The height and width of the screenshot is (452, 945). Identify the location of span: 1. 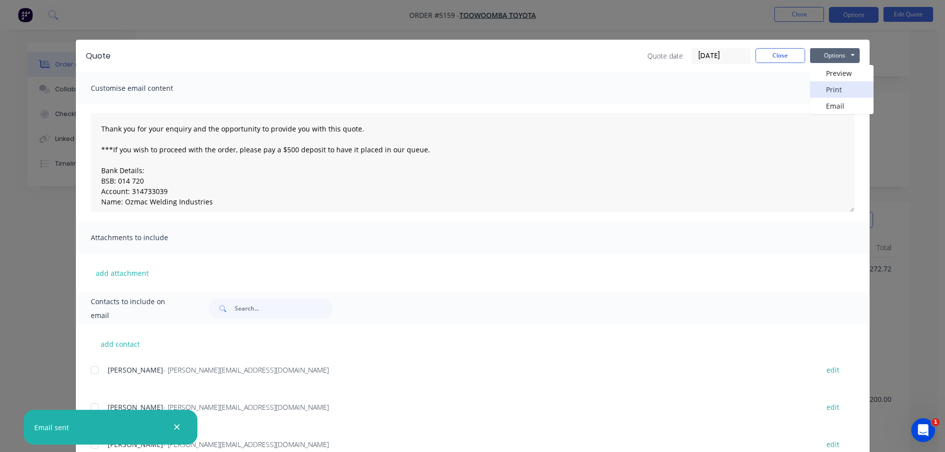
(936, 422).